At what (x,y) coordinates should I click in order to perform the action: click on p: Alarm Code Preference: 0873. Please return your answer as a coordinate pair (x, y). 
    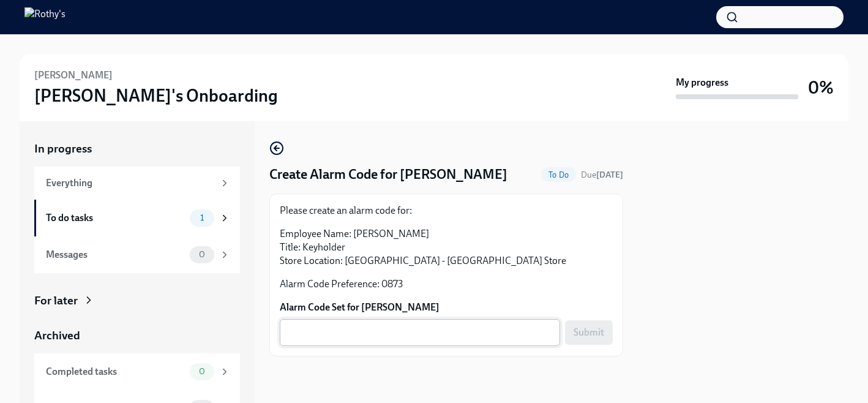
    Looking at the image, I should click on (446, 284).